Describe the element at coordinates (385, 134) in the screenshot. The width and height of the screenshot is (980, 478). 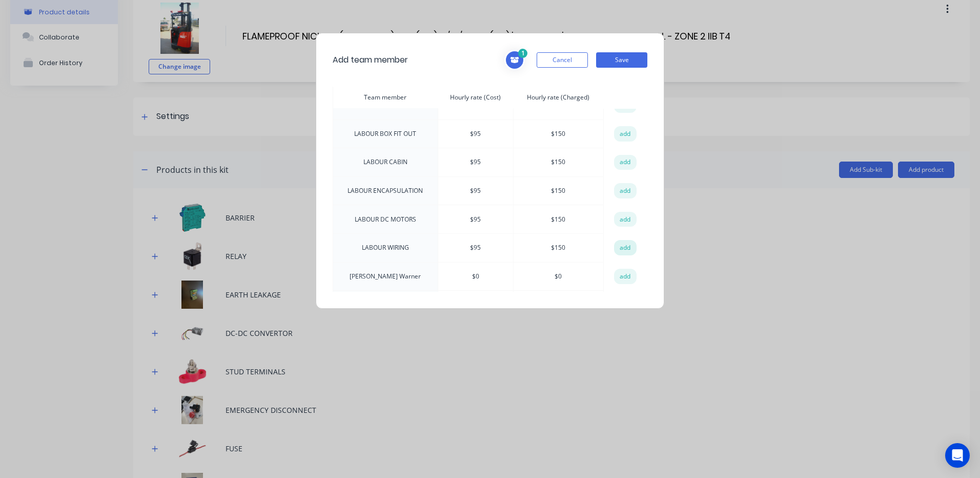
I see `td: LABOUR BOX FIT OUT` at that location.